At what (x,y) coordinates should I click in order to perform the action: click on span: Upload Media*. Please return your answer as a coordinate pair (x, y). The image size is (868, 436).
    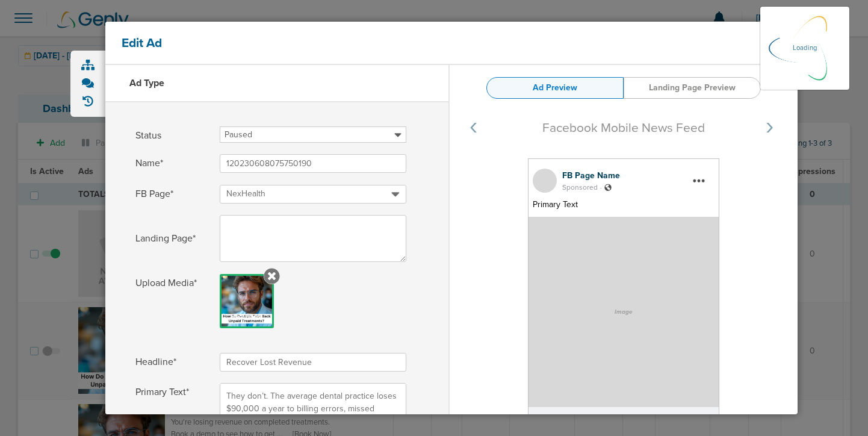
    Looking at the image, I should click on (171, 301).